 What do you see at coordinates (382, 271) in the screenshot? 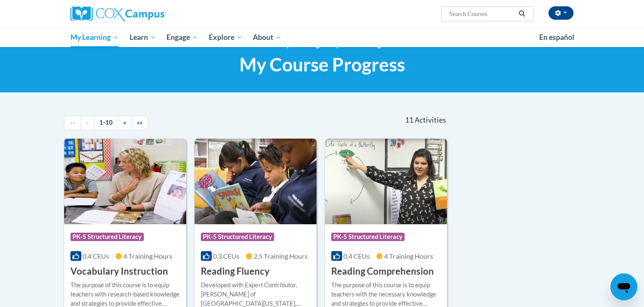
I see `h3: Reading Comprehension` at bounding box center [382, 271].